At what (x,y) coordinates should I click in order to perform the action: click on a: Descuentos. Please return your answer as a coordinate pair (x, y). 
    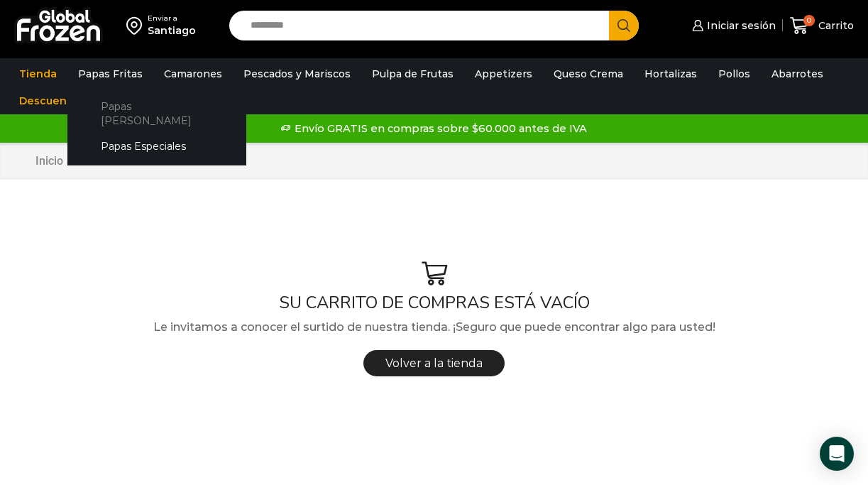
    Looking at the image, I should click on (52, 101).